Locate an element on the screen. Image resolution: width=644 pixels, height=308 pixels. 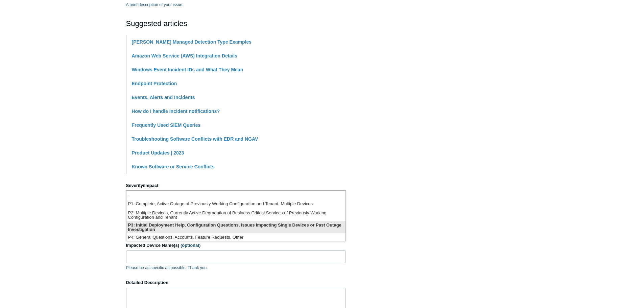
a: Endpoint Protection is located at coordinates (155, 84).